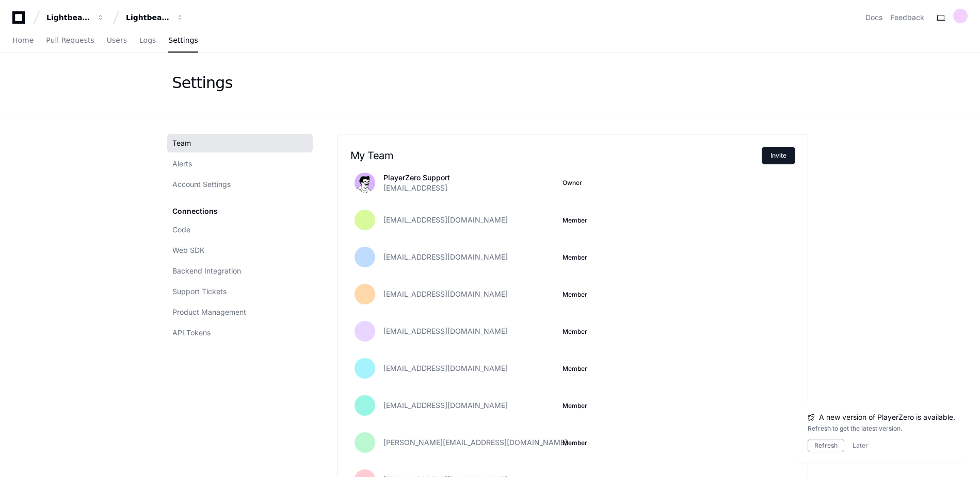 The width and height of the screenshot is (980, 477). Describe the element at coordinates (779, 156) in the screenshot. I see `button: Invite` at that location.